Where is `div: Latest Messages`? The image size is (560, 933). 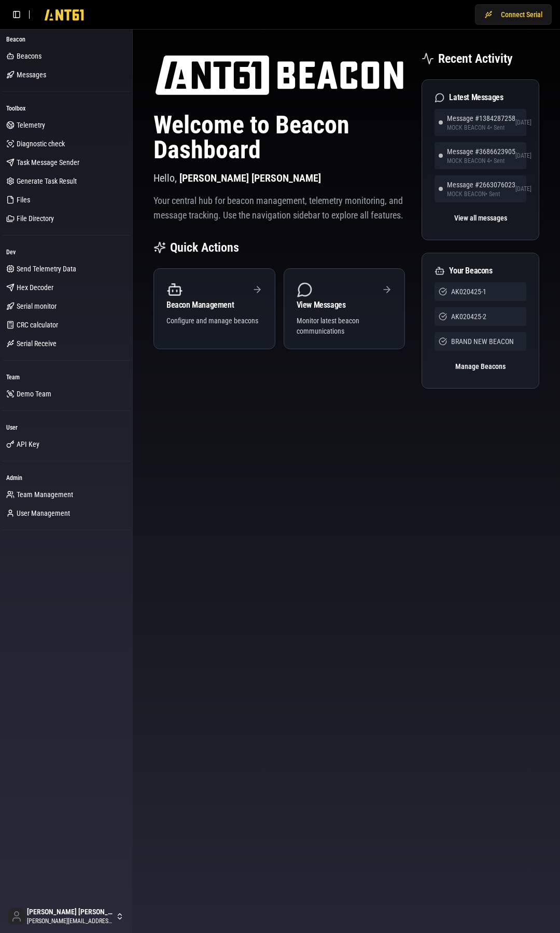 div: Latest Messages is located at coordinates (480, 98).